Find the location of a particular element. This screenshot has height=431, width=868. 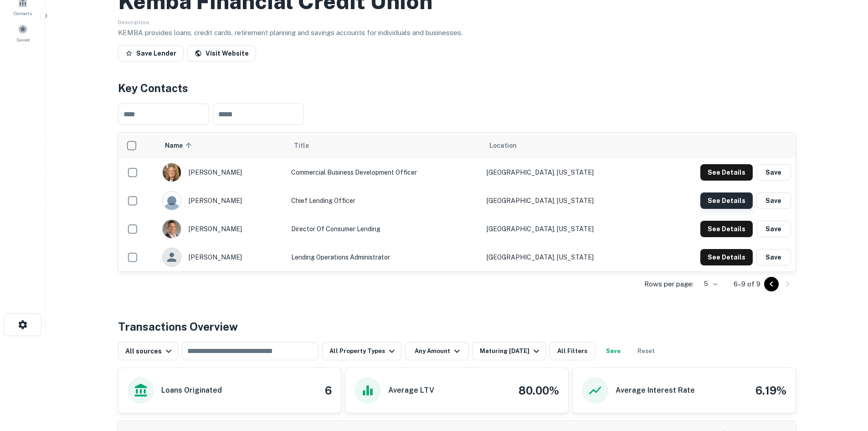

img: 1659048378780 is located at coordinates (172, 229).